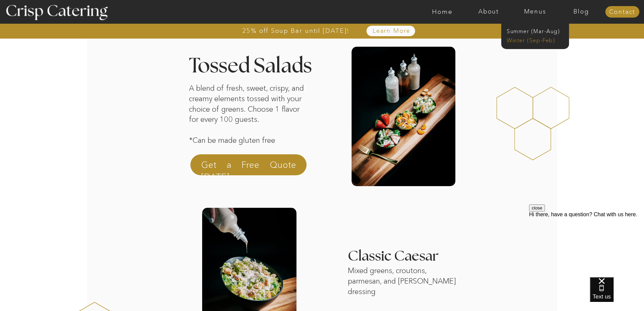  I want to click on span: Text us, so click(12, 19).